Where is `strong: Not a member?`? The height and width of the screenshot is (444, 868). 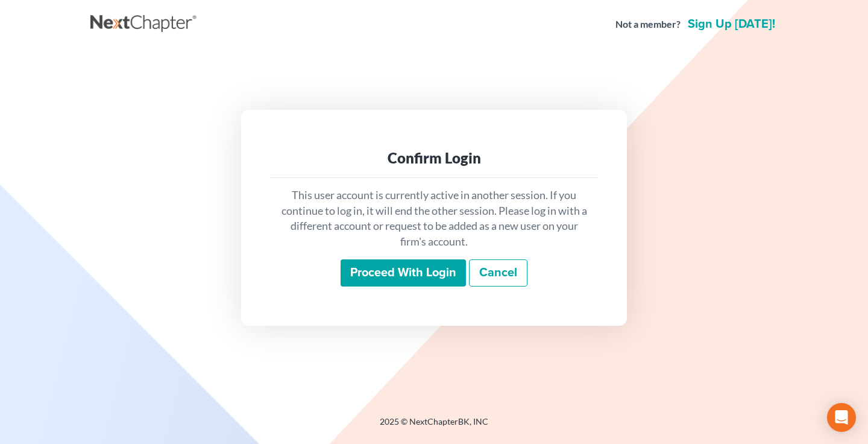
strong: Not a member? is located at coordinates (648, 24).